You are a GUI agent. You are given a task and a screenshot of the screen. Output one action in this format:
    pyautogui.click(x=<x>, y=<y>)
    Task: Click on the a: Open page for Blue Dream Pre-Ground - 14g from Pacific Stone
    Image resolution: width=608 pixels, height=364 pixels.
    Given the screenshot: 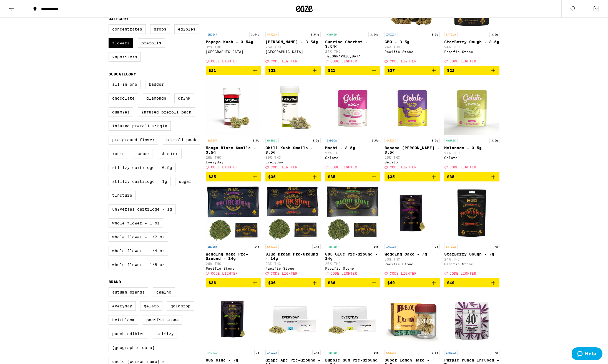 What is the action you would take?
    pyautogui.click(x=293, y=232)
    